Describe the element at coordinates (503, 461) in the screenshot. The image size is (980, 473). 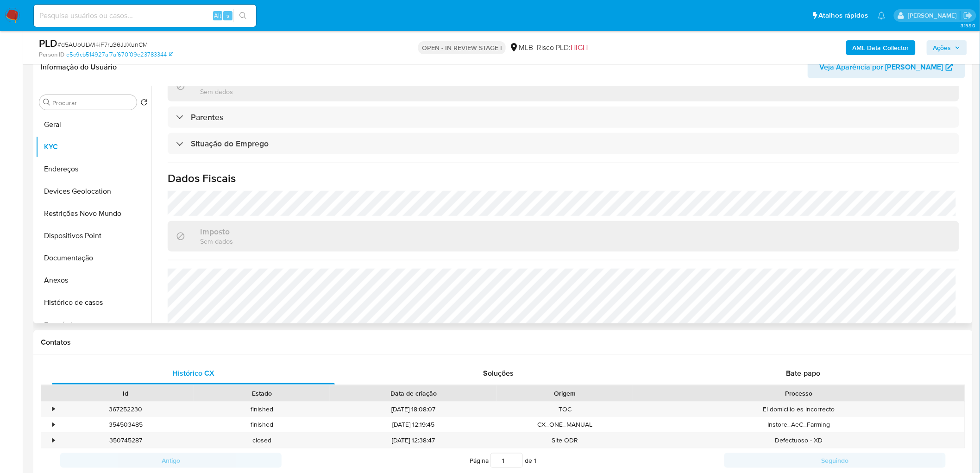
I see `span: Página de` at that location.